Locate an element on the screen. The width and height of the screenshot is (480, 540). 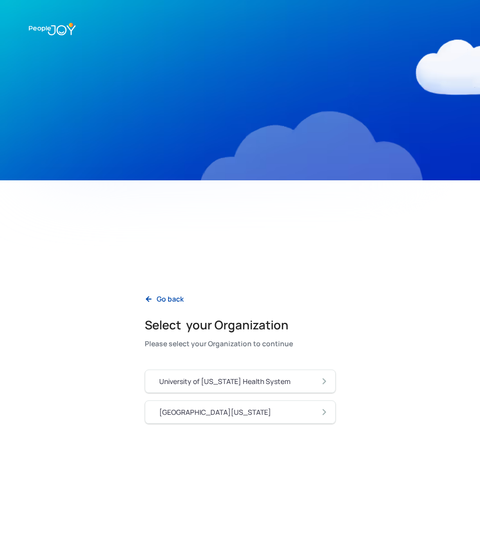
div: Go back is located at coordinates (170, 299).